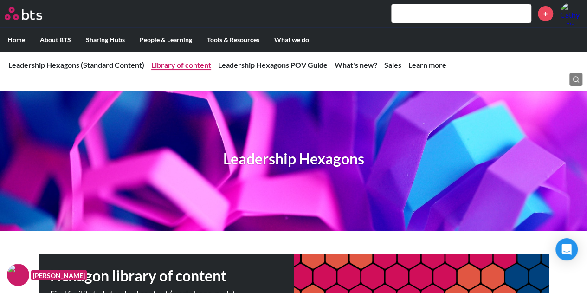 The height and width of the screenshot is (293, 587). I want to click on h1: Leadership Hexagons, so click(294, 159).